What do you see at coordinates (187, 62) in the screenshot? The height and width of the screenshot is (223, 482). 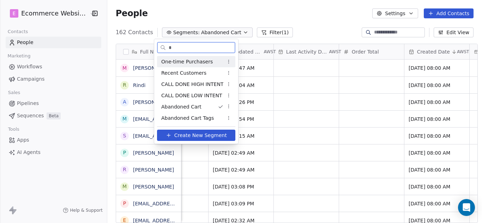 I see `span: One-time Purchasers` at bounding box center [187, 62].